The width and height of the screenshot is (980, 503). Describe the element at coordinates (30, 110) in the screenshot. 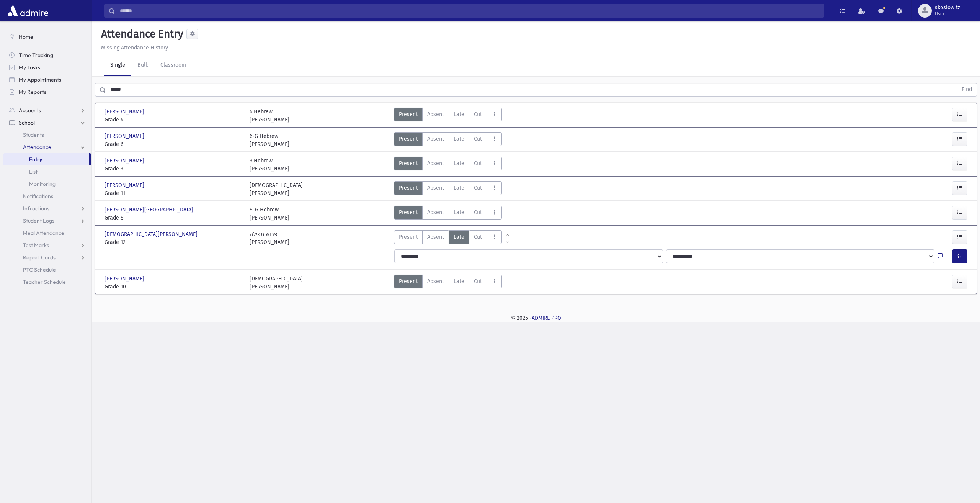

I see `span: Accounts` at that location.